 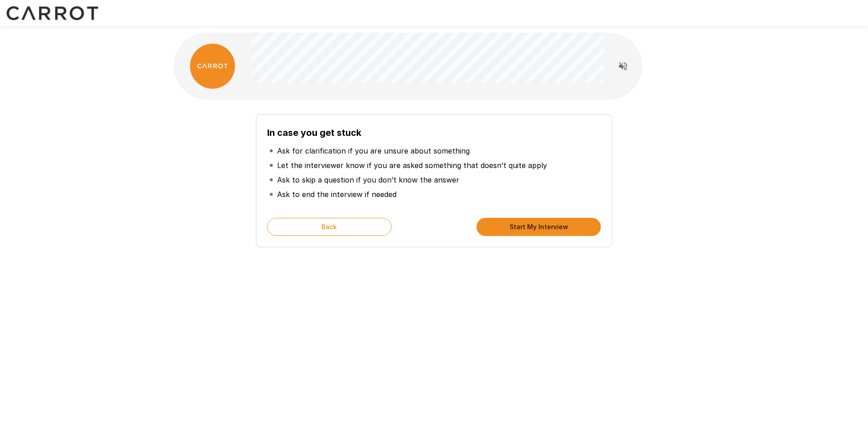 What do you see at coordinates (623, 66) in the screenshot?
I see `button: Read questions aloud` at bounding box center [623, 66].